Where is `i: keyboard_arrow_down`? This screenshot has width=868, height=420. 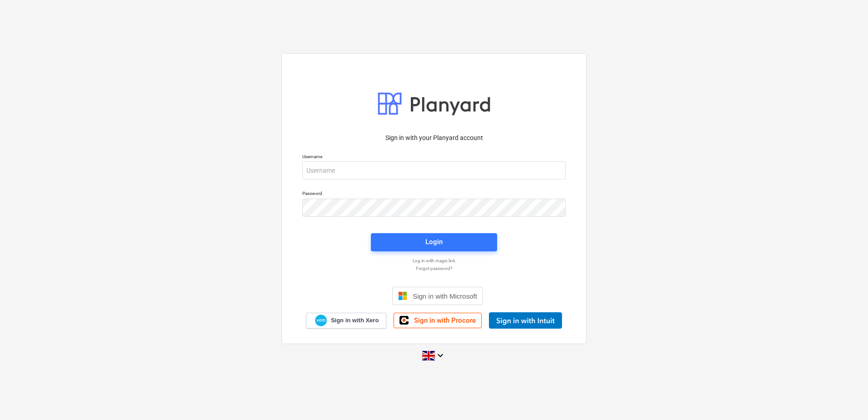 i: keyboard_arrow_down is located at coordinates (441, 355).